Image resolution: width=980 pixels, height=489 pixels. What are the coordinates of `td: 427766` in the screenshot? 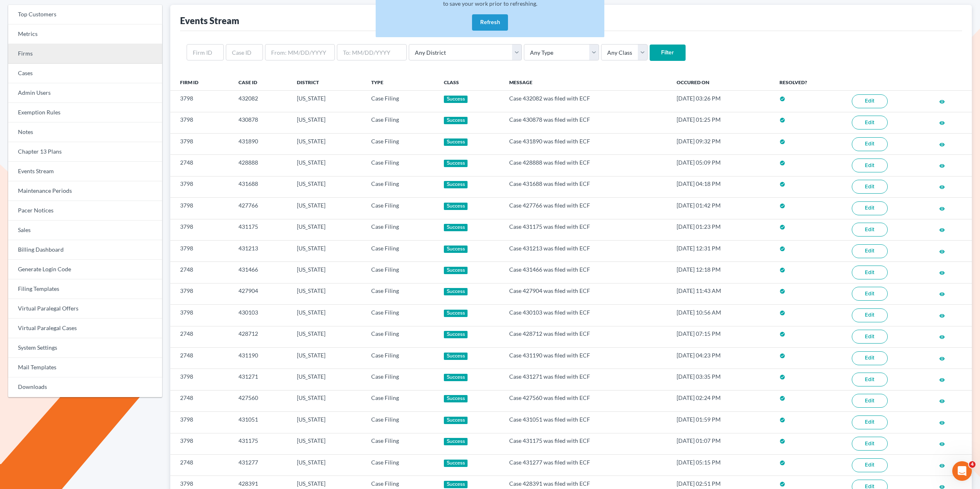 It's located at (261, 208).